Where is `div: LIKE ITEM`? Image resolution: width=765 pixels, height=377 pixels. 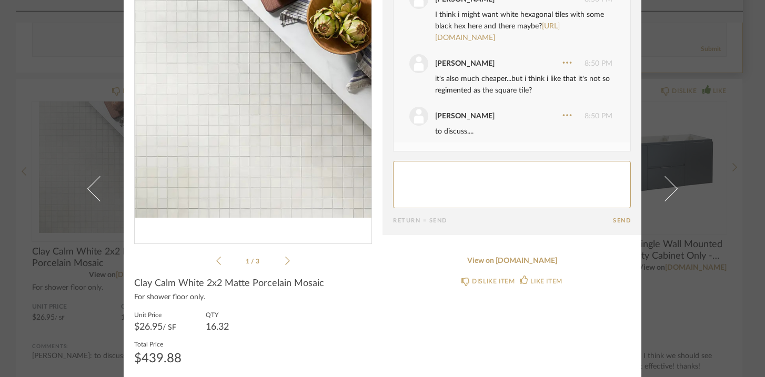 div: LIKE ITEM is located at coordinates (546, 282).